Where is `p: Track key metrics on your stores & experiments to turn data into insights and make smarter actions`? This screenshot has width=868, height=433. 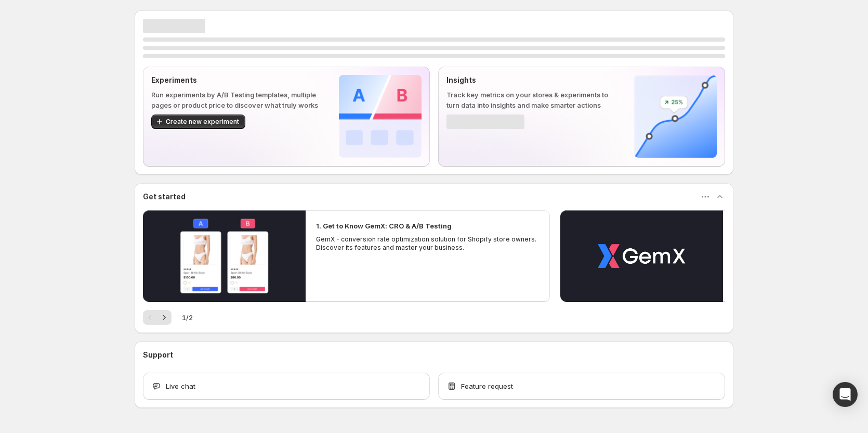 p: Track key metrics on your stores & experiments to turn data into insights and make smarter actions is located at coordinates (531, 100).